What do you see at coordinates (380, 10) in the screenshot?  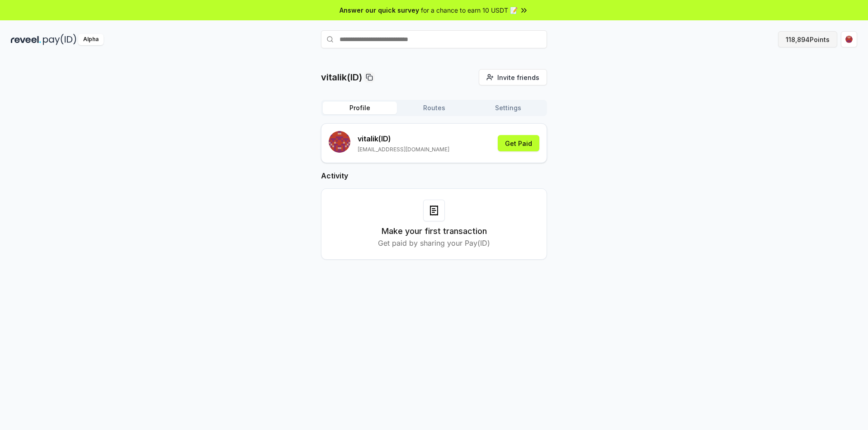 I see `span: Answer our quick survey` at bounding box center [380, 10].